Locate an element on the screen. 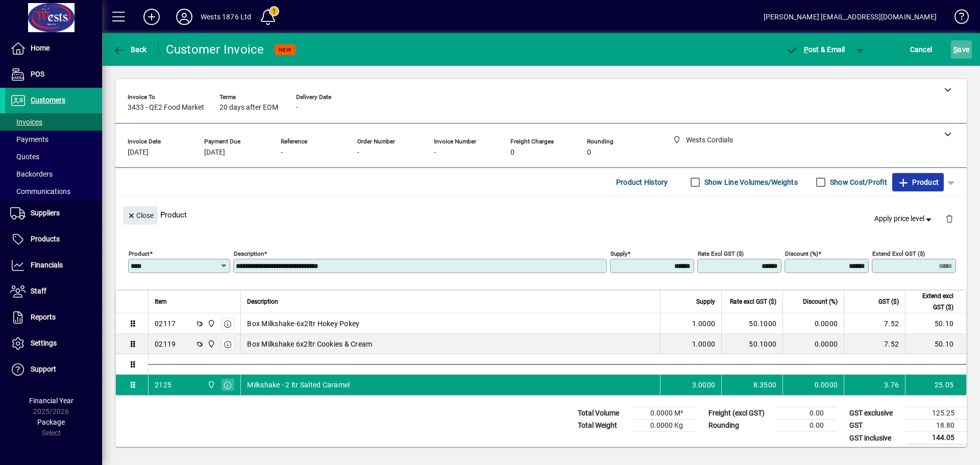 This screenshot has height=465, width=980. a: Suppliers is located at coordinates (53, 213).